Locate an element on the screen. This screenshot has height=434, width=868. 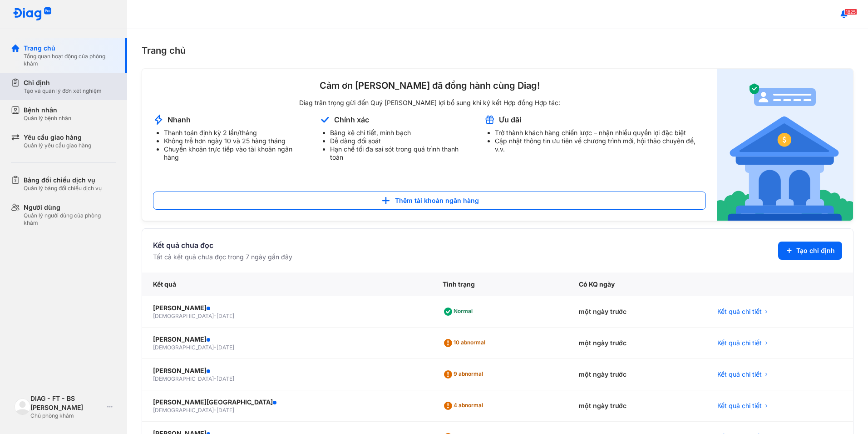
button: Thêm tài khoản ngân hàng is located at coordinates (430, 200).